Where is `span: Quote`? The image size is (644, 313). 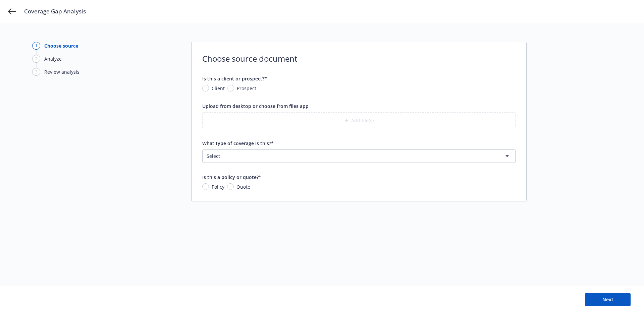 span: Quote is located at coordinates (243, 187).